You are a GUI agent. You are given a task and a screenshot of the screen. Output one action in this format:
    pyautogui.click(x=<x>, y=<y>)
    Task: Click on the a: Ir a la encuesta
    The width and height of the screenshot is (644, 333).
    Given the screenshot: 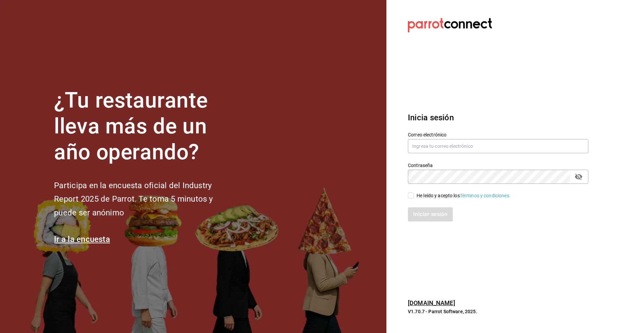 What is the action you would take?
    pyautogui.click(x=82, y=239)
    